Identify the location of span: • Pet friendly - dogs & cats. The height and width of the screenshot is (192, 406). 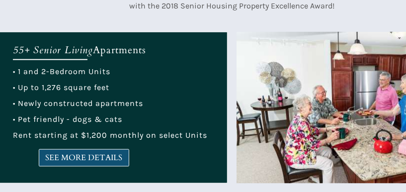
(68, 119).